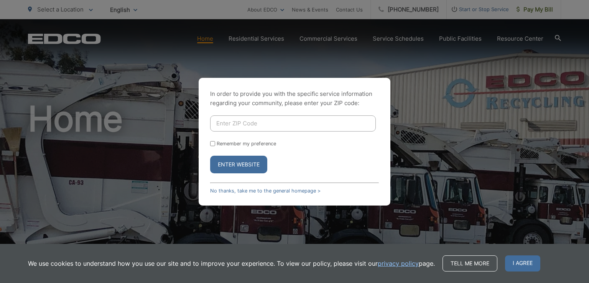 The image size is (589, 283). Describe the element at coordinates (295, 99) in the screenshot. I see `p: In order to provide you with the specific service information regarding your community, please en...` at that location.